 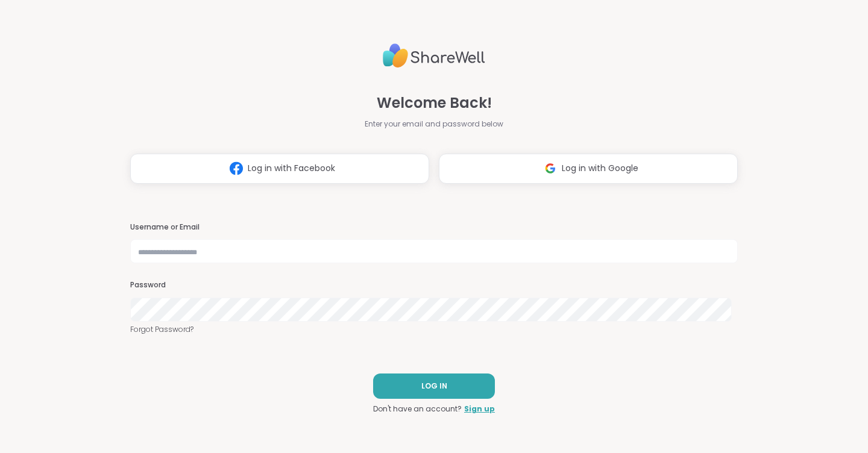 What do you see at coordinates (479, 409) in the screenshot?
I see `a: Sign up` at bounding box center [479, 409].